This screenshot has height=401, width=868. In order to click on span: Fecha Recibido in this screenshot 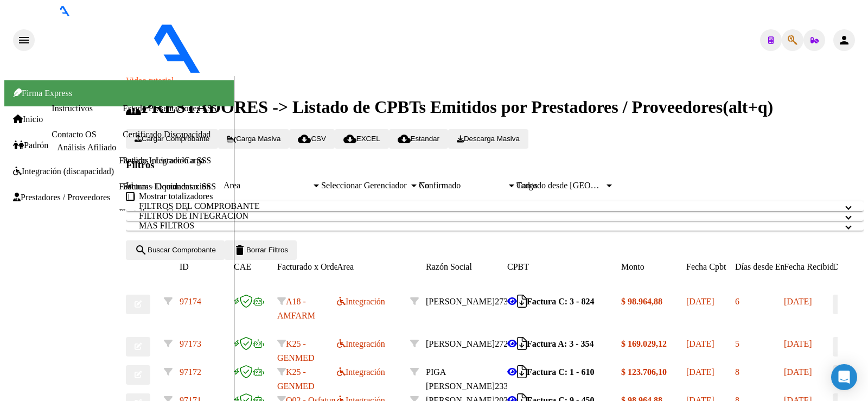, I will do `click(811, 266)`.